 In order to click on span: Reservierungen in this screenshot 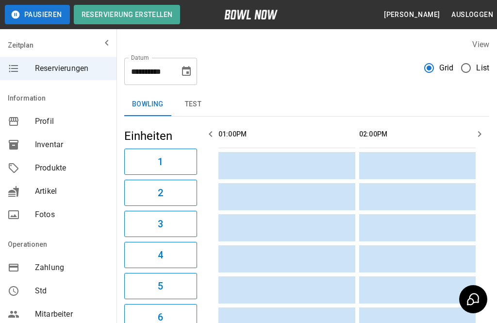, I will do `click(72, 68)`.